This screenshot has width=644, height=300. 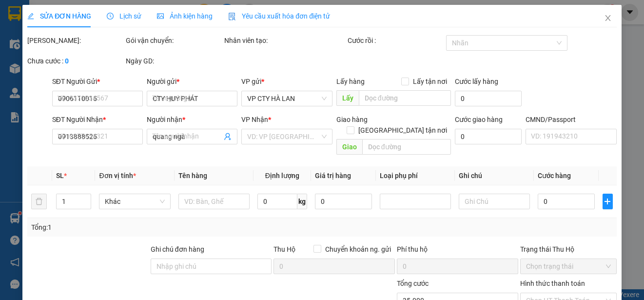 I want to click on th: Loại phụ phí, so click(x=415, y=176).